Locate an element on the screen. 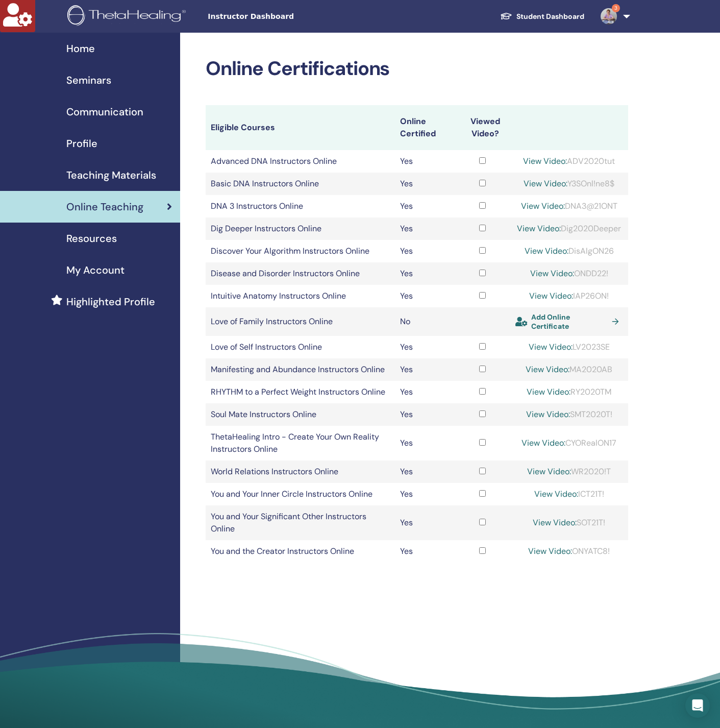  div: ONDD22! is located at coordinates (569, 274).